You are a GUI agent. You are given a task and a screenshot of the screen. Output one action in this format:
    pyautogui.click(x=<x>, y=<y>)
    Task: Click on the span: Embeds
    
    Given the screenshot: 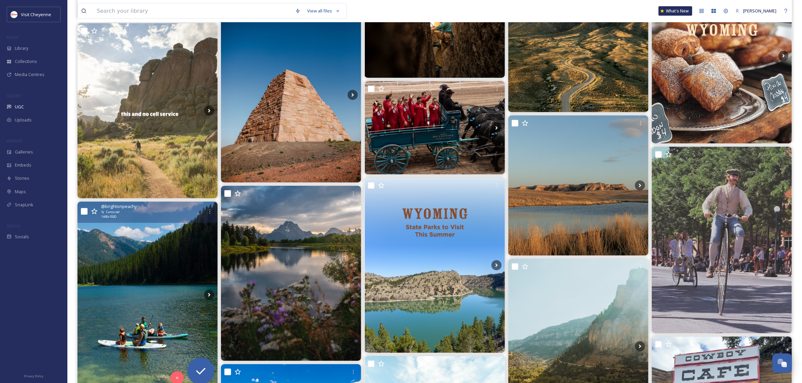 What is the action you would take?
    pyautogui.click(x=23, y=165)
    